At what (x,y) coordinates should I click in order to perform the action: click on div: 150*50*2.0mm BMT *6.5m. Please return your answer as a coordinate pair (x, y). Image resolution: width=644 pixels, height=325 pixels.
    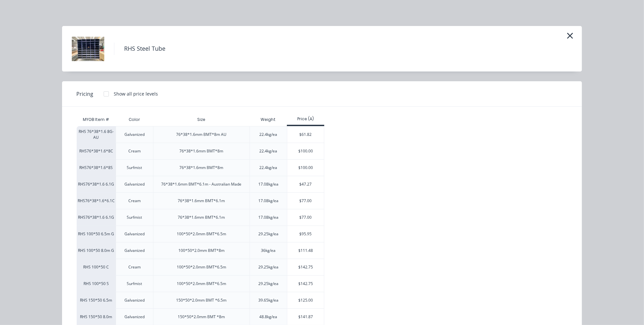
    Looking at the image, I should click on (202, 300).